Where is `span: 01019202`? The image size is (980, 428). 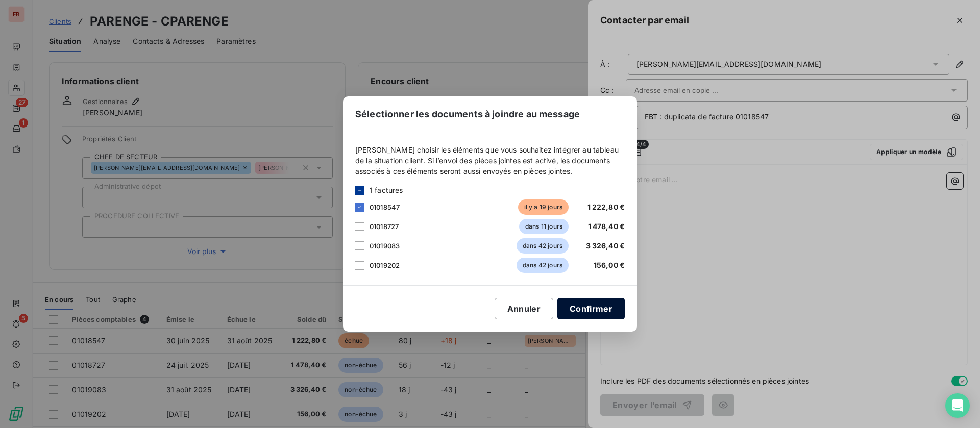 span: 01019202 is located at coordinates (384, 265).